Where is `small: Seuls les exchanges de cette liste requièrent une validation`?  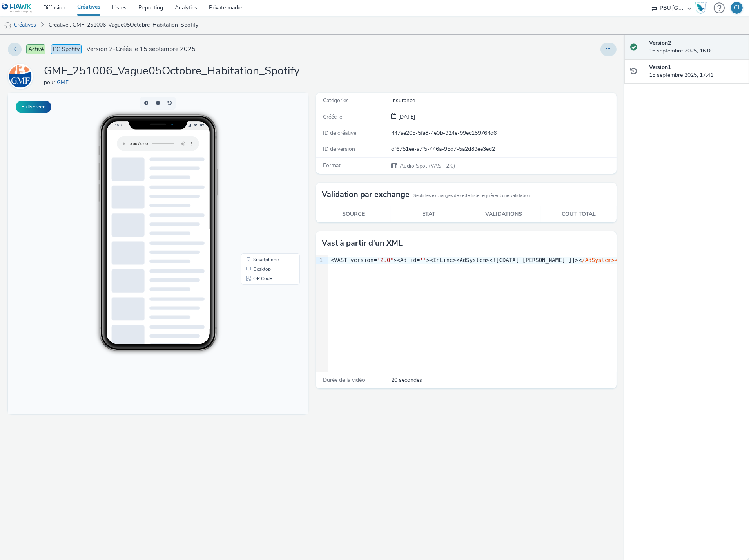 small: Seuls les exchanges de cette liste requièrent une validation is located at coordinates (471, 196).